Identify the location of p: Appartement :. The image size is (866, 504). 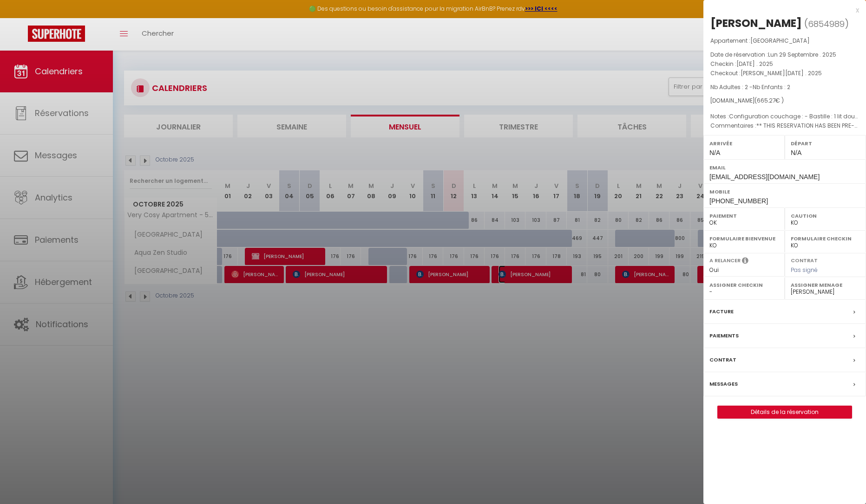
(785, 41).